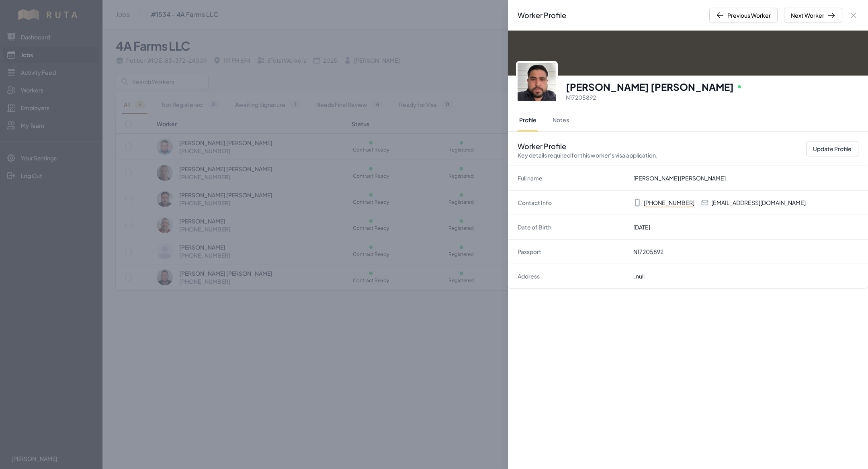 The height and width of the screenshot is (469, 868). What do you see at coordinates (712, 98) in the screenshot?
I see `p: N17205892` at bounding box center [712, 98].